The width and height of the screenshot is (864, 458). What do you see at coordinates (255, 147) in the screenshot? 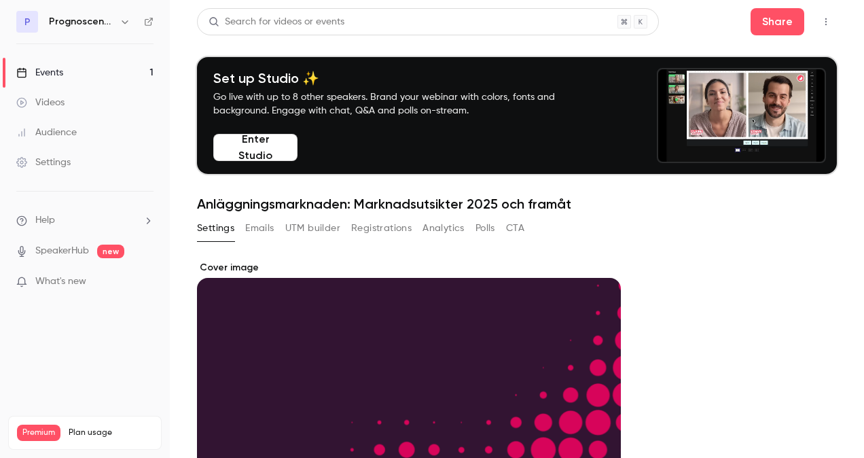
I see `button: Enter Studio` at bounding box center [255, 147].